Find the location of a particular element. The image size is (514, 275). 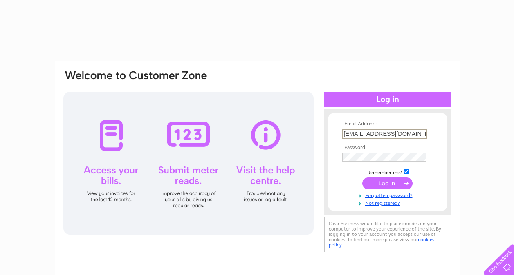

input: Submit is located at coordinates (387, 183).